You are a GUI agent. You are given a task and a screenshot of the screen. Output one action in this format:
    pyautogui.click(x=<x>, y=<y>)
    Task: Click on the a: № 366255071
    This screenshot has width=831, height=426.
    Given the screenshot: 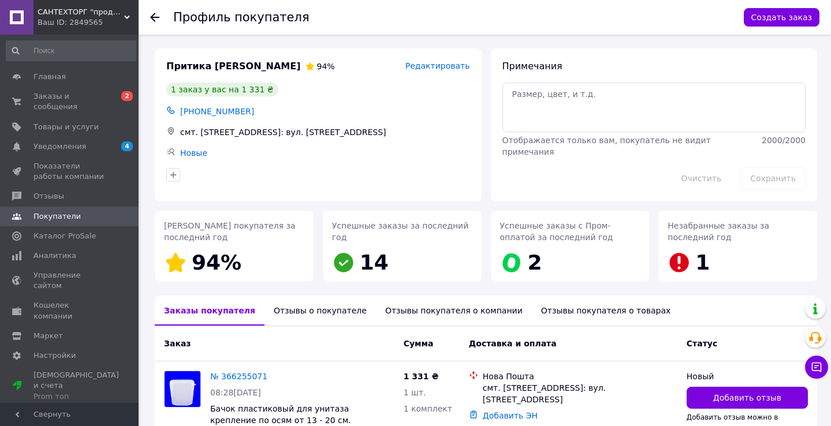 What is the action you would take?
    pyautogui.click(x=239, y=377)
    